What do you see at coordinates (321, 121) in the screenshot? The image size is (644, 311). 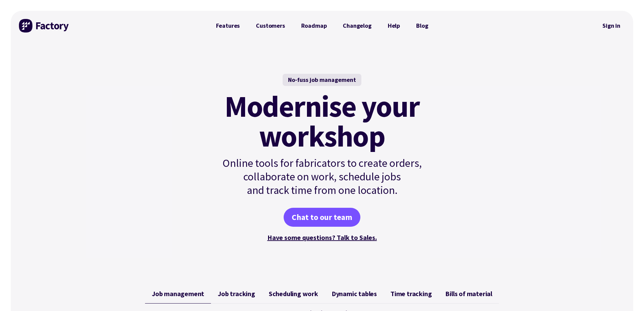 I see `mark: Modernise your workshop` at bounding box center [321, 121].